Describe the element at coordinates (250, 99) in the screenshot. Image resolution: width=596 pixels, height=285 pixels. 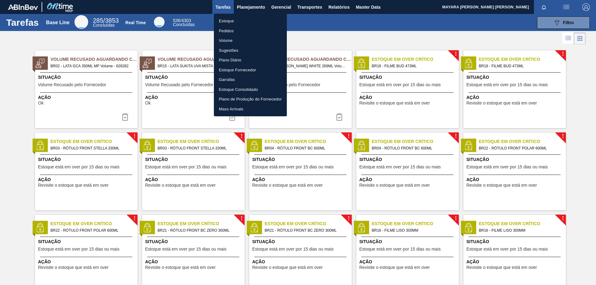
I see `a: Plano de Produção do Fornecedor` at that location.